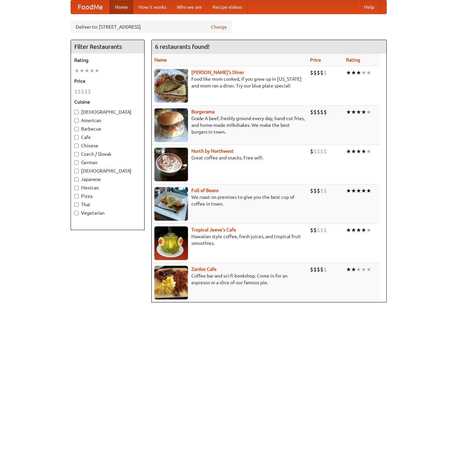  What do you see at coordinates (182, 47) in the screenshot?
I see `ng-pluralize: 6 restaurants found!` at bounding box center [182, 47].